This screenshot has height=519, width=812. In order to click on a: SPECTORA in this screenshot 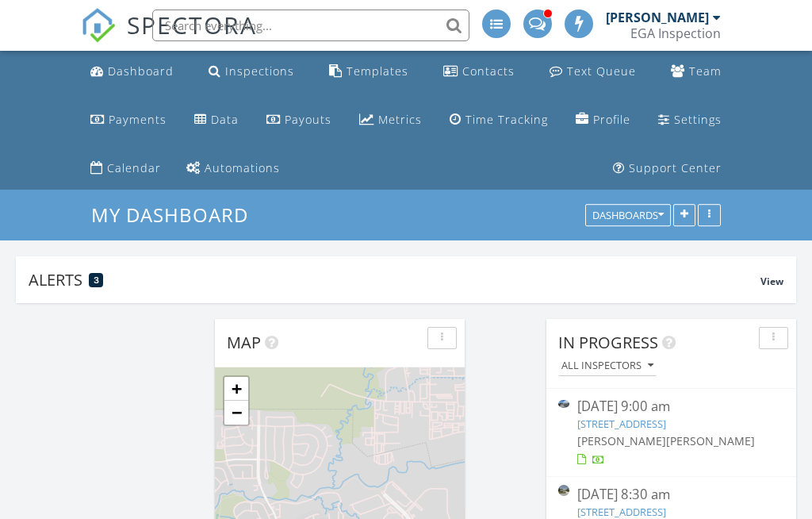, I will do `click(169, 38)`.